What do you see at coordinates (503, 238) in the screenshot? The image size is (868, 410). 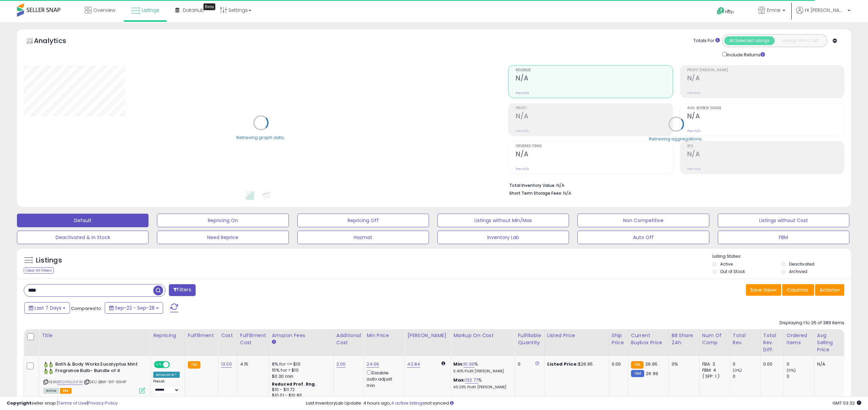 I see `button: Inventory Lab` at bounding box center [503, 238].